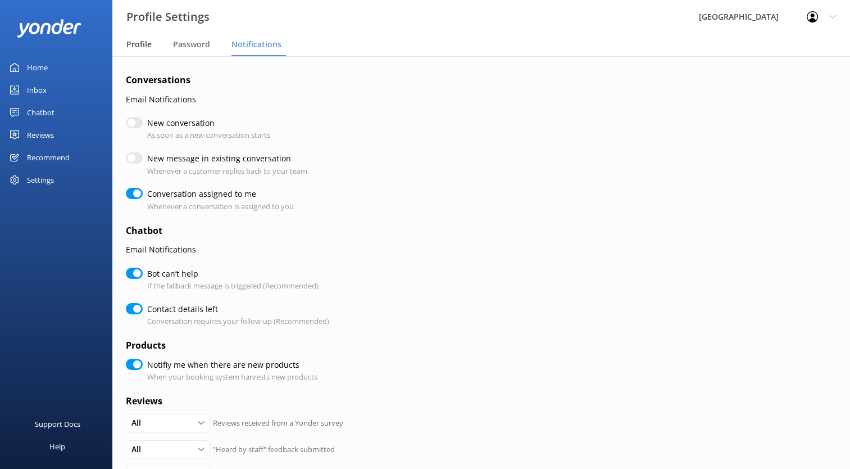  What do you see at coordinates (233, 286) in the screenshot?
I see `p: If the fallback message is triggered (Recommended)` at bounding box center [233, 286].